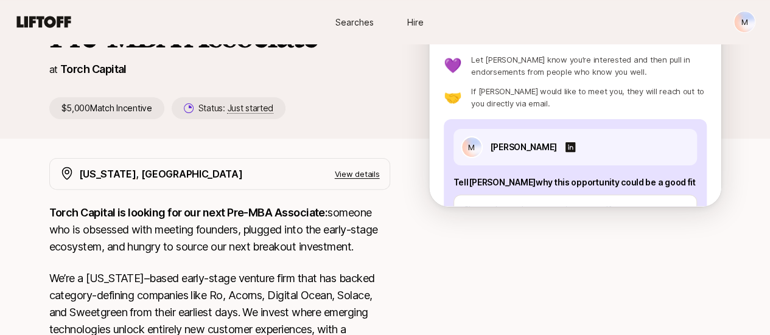 The width and height of the screenshot is (770, 335). Describe the element at coordinates (220, 230) in the screenshot. I see `p: someone who is obsessed with meeting founders, plugged into the early-stage ecosystem, and hungry...` at that location.